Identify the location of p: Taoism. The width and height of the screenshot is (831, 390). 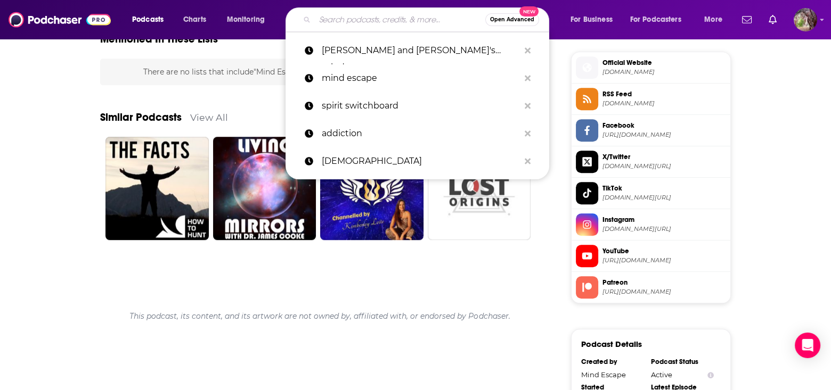
(420, 161).